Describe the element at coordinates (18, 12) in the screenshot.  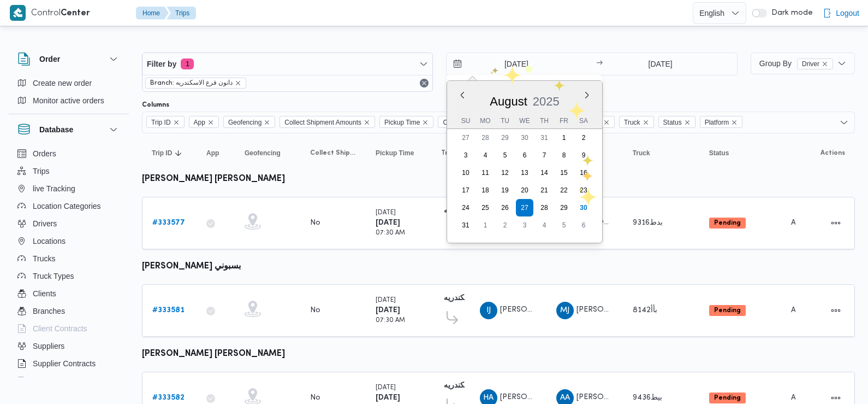
I see `img: X8yXhbKr1z7QwAAAABJRU5ErkJggg==` at that location.